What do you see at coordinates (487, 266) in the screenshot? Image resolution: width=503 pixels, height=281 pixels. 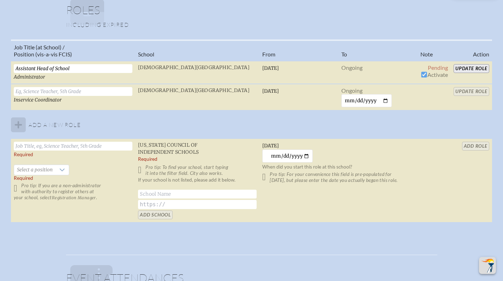 I see `img: To the top` at bounding box center [487, 266].